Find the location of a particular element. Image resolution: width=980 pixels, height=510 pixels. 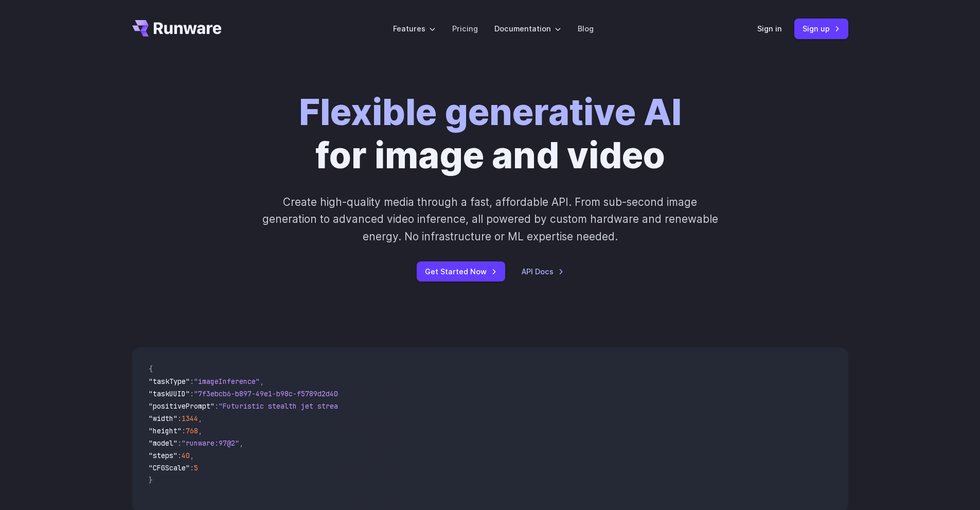

a: Get Started Now is located at coordinates (461, 271).